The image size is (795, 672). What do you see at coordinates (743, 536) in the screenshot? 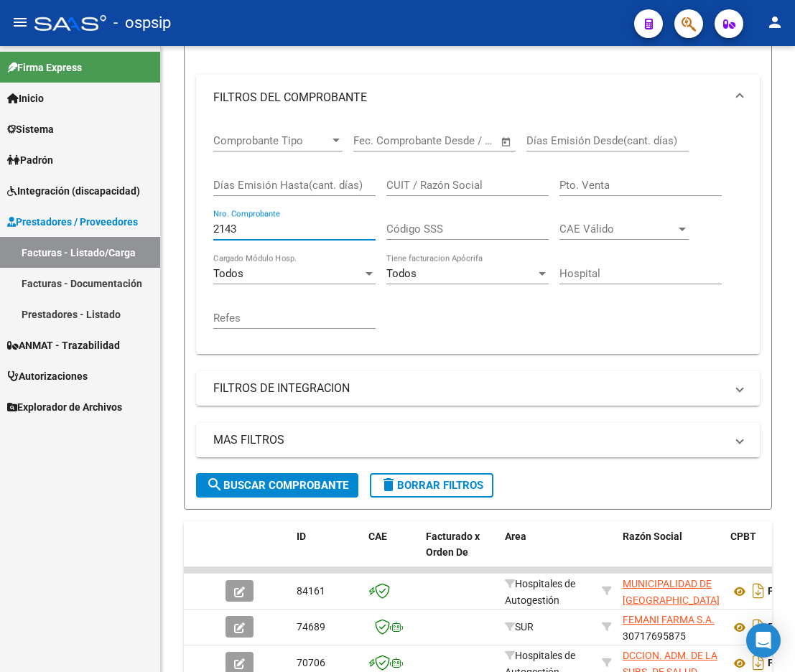
I see `span: CPBT` at bounding box center [743, 536].